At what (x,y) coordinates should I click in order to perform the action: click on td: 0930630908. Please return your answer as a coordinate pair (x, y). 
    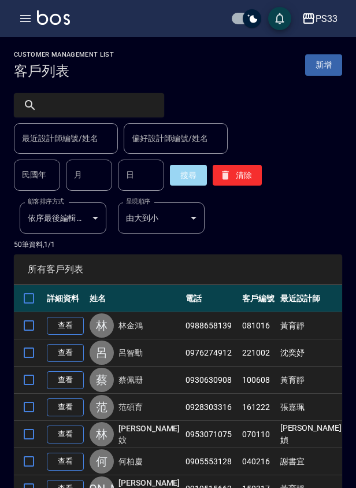
    Looking at the image, I should click on (210, 380).